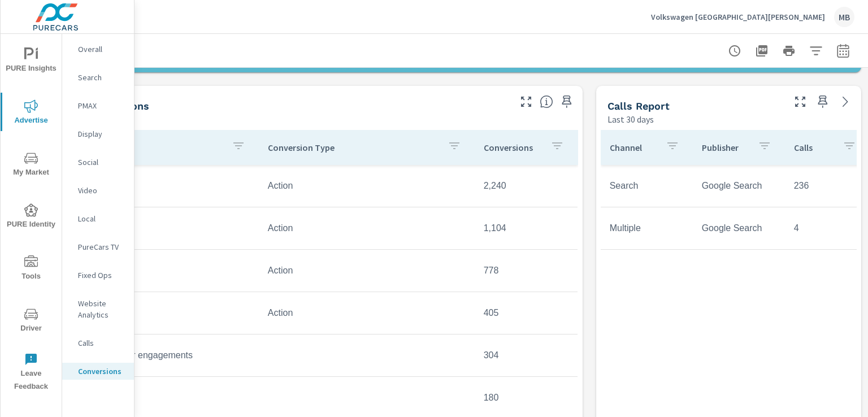 The image size is (868, 417). What do you see at coordinates (526, 313) in the screenshot?
I see `td: 405` at bounding box center [526, 313].